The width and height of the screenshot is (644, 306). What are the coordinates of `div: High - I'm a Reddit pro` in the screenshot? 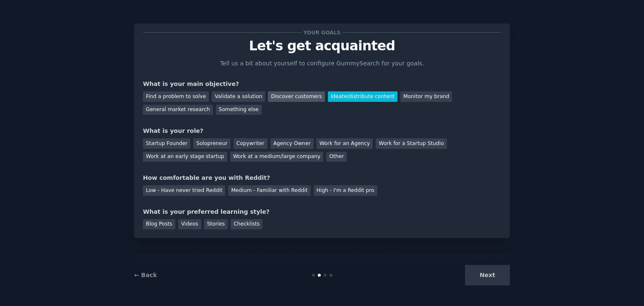 It's located at (346, 191).